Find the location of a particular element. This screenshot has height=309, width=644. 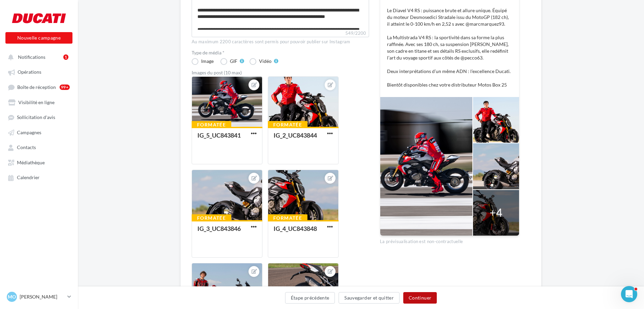

span: Visibilité en ligne is located at coordinates (36, 102).